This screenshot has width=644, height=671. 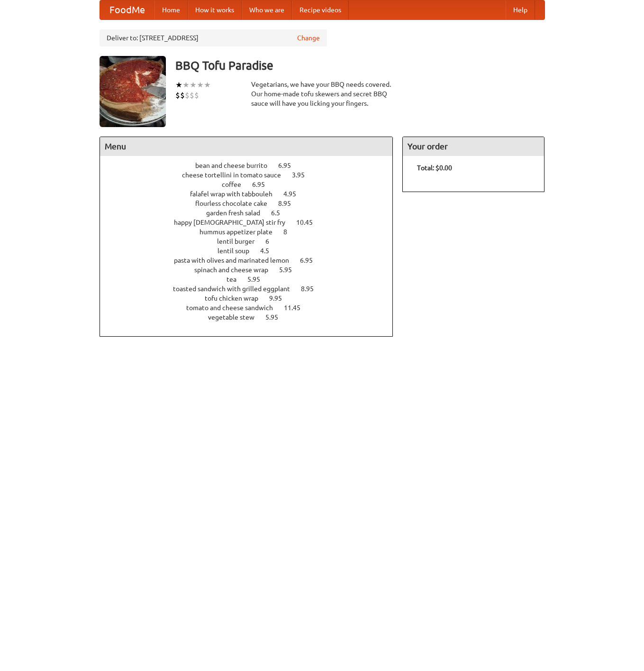 What do you see at coordinates (252, 317) in the screenshot?
I see `a: vegetable stew 5.95` at bounding box center [252, 317].